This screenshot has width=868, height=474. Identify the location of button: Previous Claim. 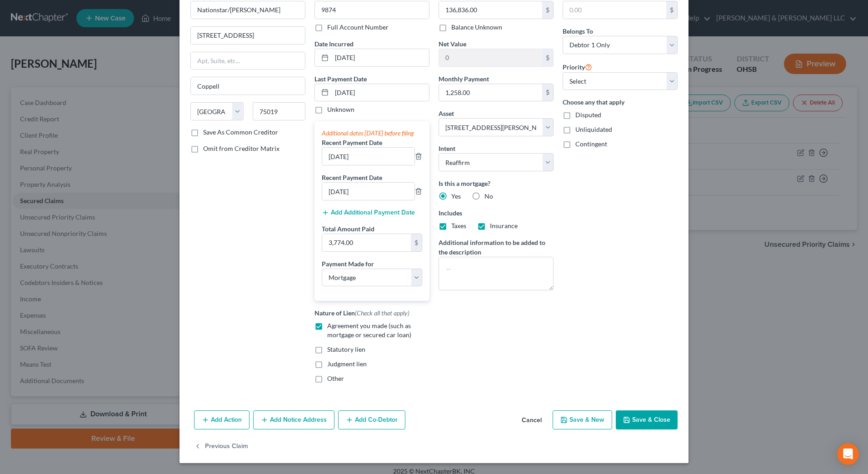
(221, 446).